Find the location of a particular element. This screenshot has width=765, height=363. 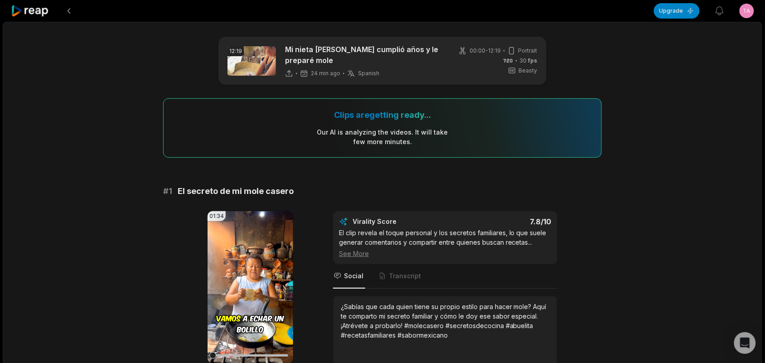

div: ¿Sabías que cada quien tiene su propio estilo para hacer mole? Aquí te comparto mi secreto famili... is located at coordinates (445, 321).